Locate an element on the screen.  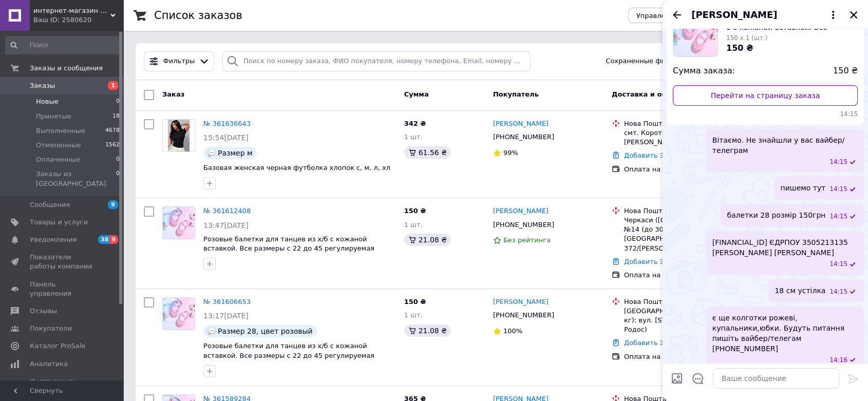
span: Покупатели is located at coordinates (51, 329).